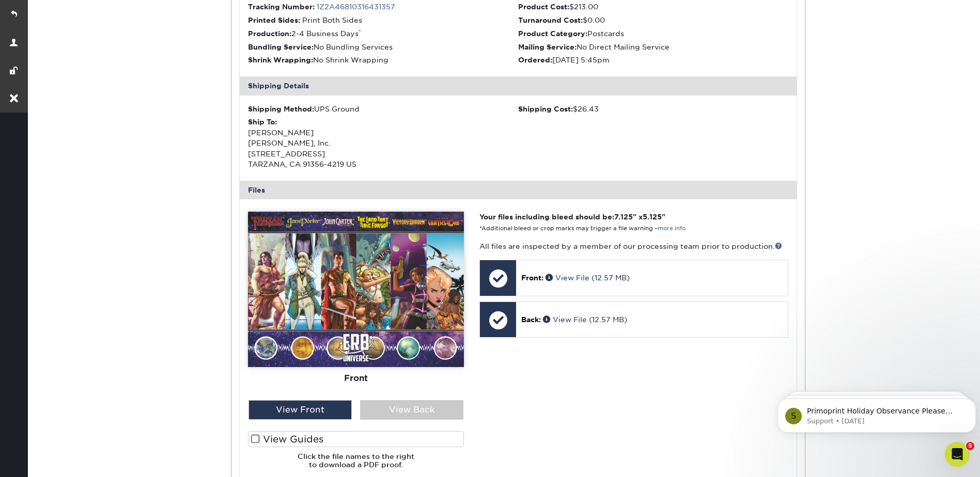 This screenshot has width=980, height=477. Describe the element at coordinates (262, 122) in the screenshot. I see `strong: Ship To:` at that location.